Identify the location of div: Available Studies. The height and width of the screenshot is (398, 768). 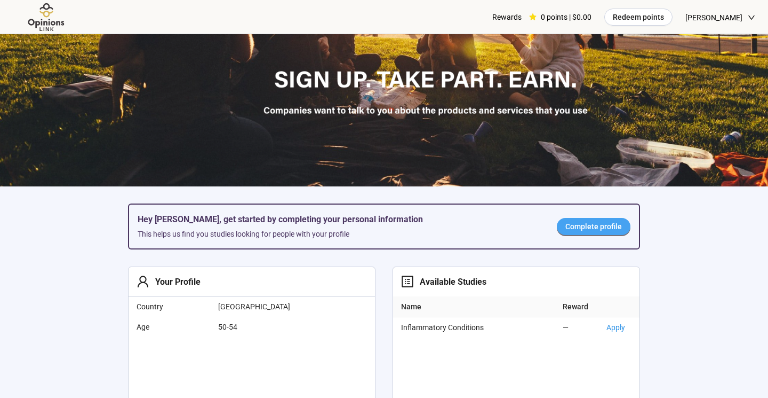
(450, 281).